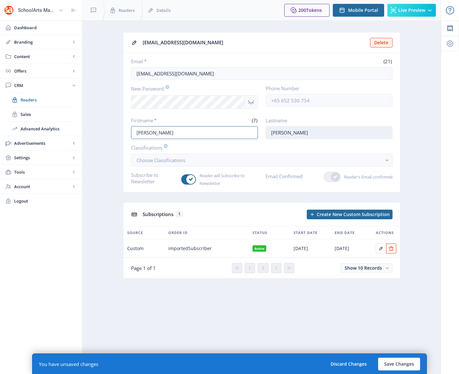 This screenshot has width=459, height=374. What do you see at coordinates (41, 129) in the screenshot?
I see `a: Advanced Analytics` at bounding box center [41, 129].